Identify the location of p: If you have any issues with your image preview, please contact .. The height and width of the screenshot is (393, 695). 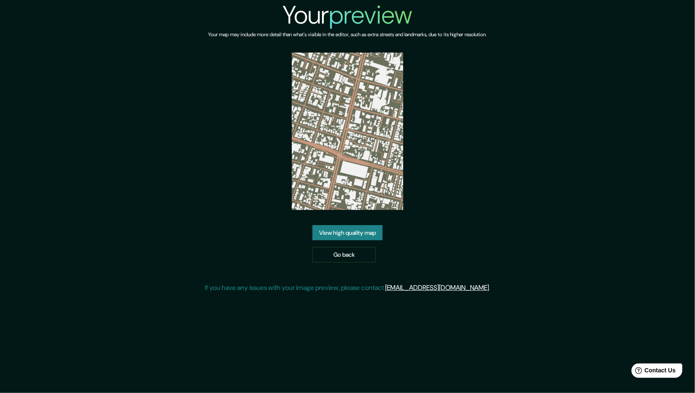
(347, 287).